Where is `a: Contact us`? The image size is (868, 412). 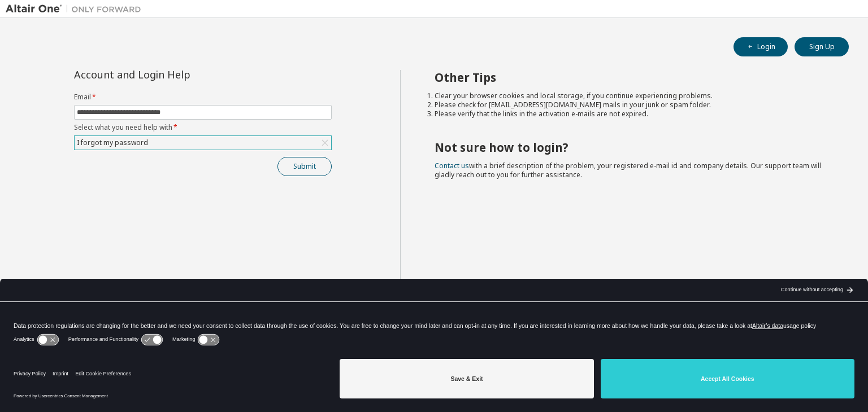 a: Contact us is located at coordinates (452, 165).